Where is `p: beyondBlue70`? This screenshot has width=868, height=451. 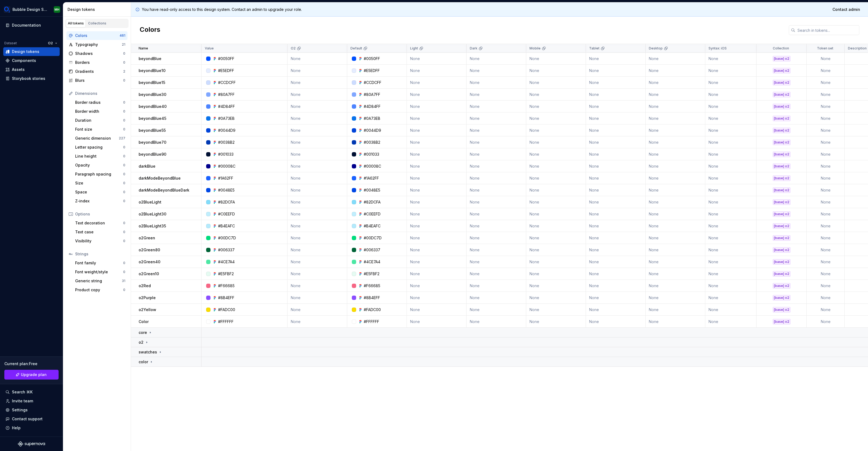
p: beyondBlue70 is located at coordinates (152, 142).